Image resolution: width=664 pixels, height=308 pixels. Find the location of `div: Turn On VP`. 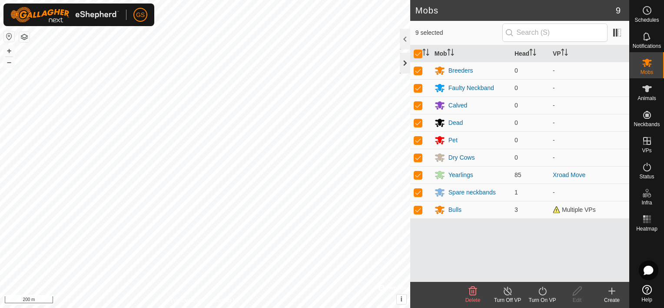

div: Turn On VP is located at coordinates (542, 300).